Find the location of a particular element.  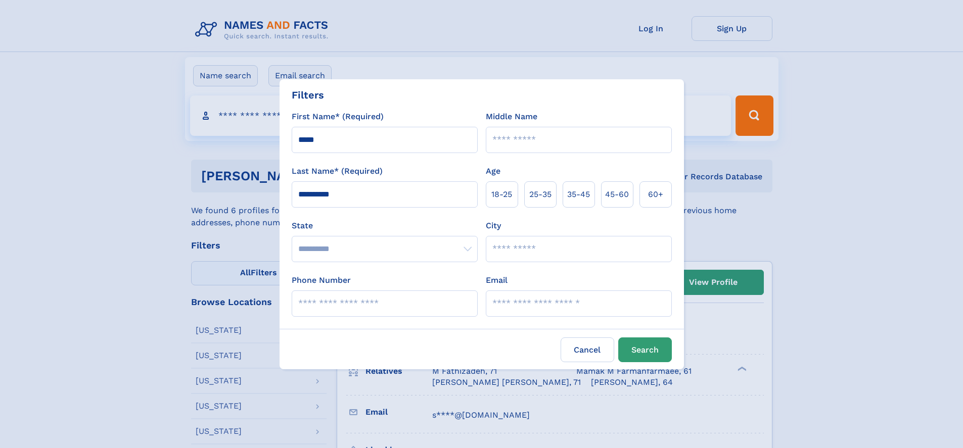

label: Middle Name is located at coordinates (511, 117).